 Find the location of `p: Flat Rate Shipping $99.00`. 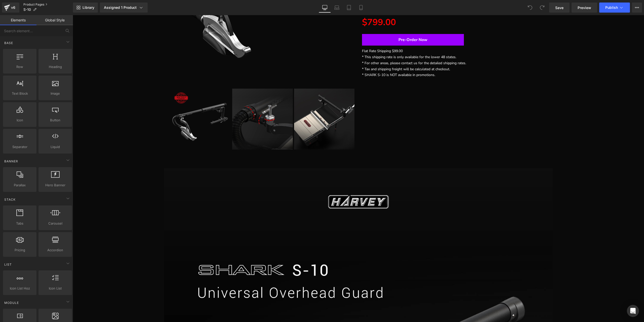

p: Flat Rate Shipping $99.00 is located at coordinates (381, 36).